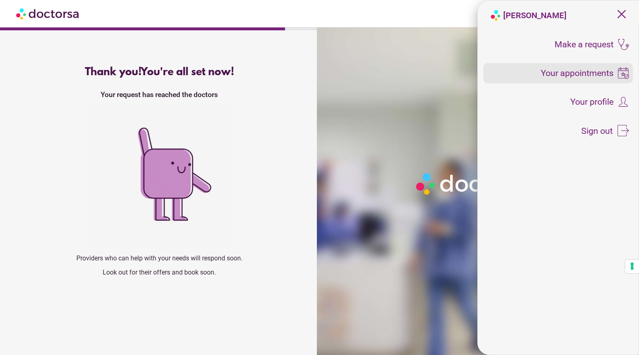  What do you see at coordinates (584, 44) in the screenshot?
I see `span: Make a request` at bounding box center [584, 44].